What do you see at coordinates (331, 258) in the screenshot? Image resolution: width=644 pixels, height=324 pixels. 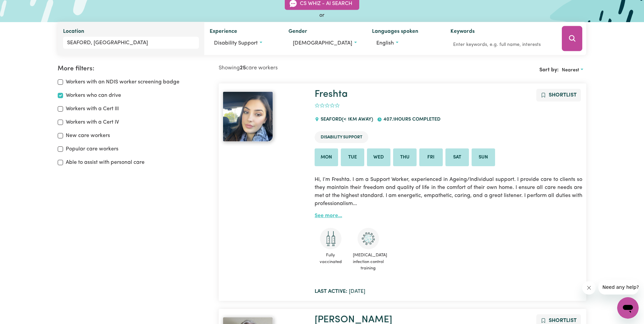 I see `span: Fully vaccinated` at bounding box center [331, 258].